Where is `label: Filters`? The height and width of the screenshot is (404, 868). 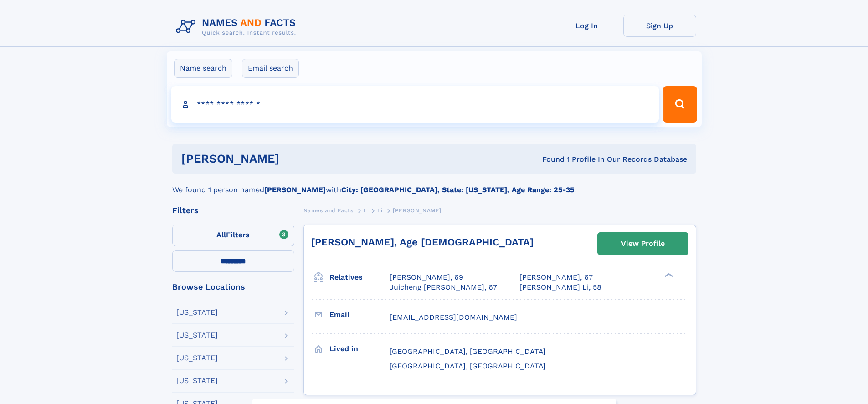 label: Filters is located at coordinates (233, 236).